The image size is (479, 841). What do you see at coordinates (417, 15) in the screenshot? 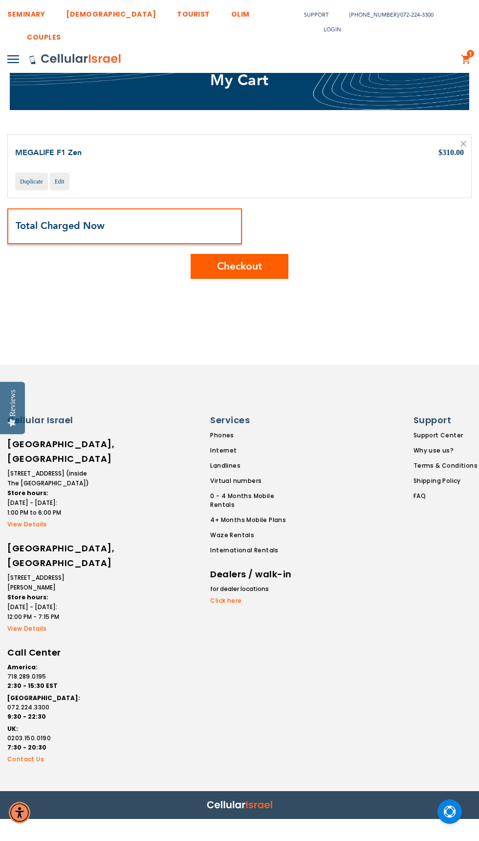
I see `a: 072-224-3300` at bounding box center [417, 15].